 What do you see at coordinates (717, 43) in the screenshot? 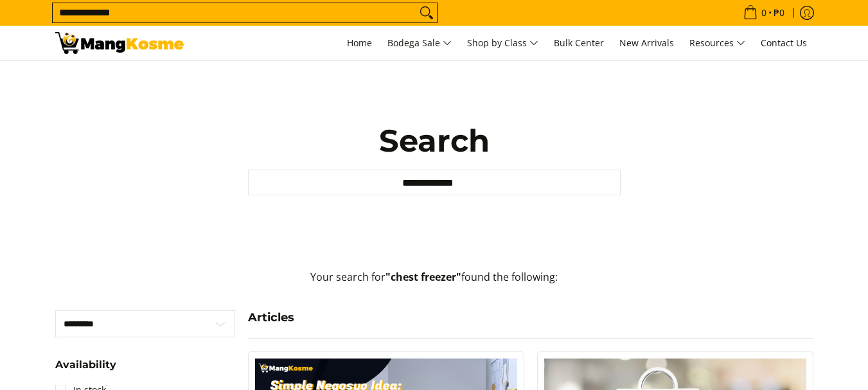
I see `span: Resources` at bounding box center [717, 43].